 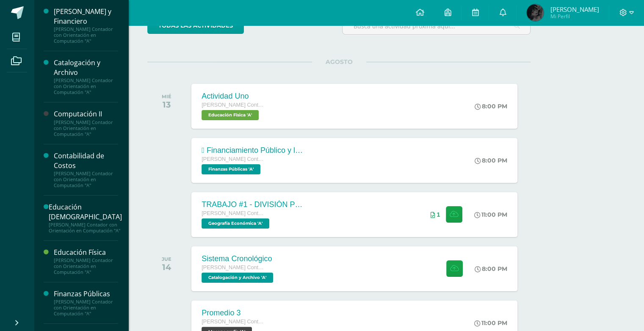 I want to click on input: Busca una actividad próxima aquí..., so click(x=436, y=26).